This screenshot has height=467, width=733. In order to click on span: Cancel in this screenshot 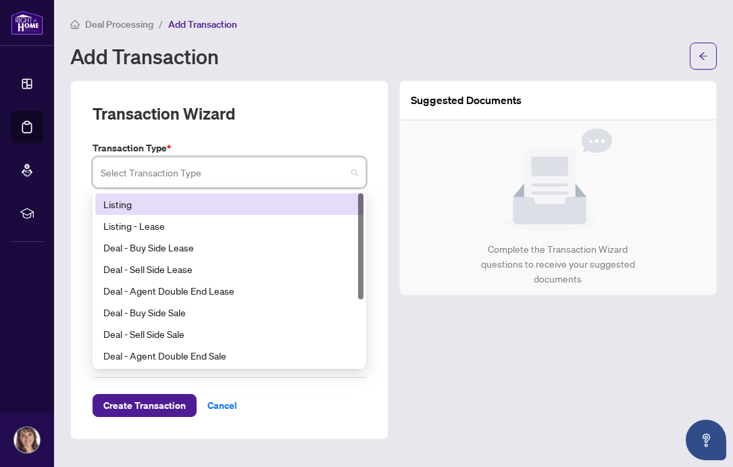, I will do `click(222, 405)`.